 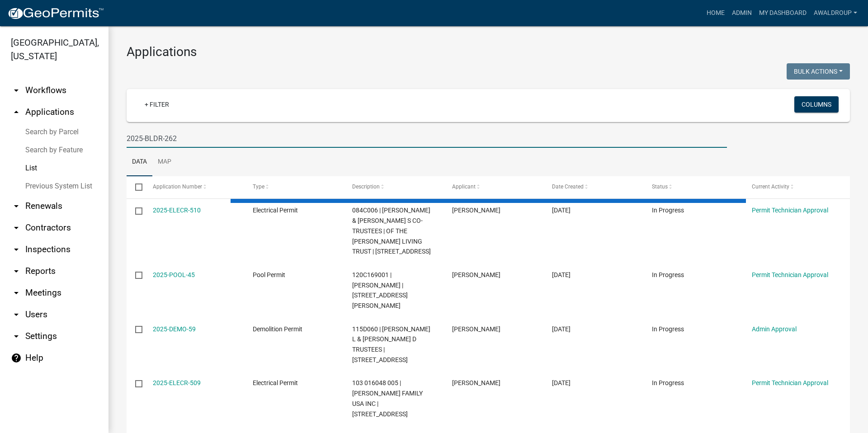 What do you see at coordinates (194, 187) in the screenshot?
I see `datatable-header-cell: Application Number` at bounding box center [194, 187].